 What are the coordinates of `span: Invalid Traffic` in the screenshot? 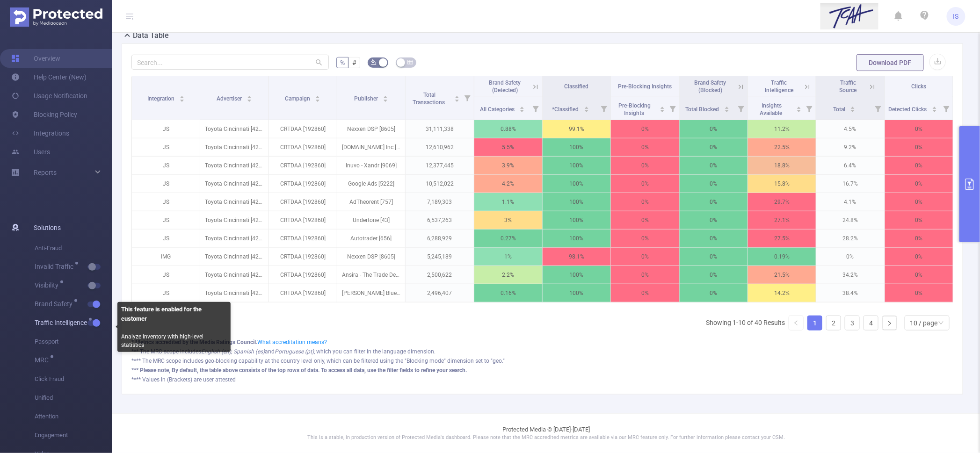 It's located at (56, 267).